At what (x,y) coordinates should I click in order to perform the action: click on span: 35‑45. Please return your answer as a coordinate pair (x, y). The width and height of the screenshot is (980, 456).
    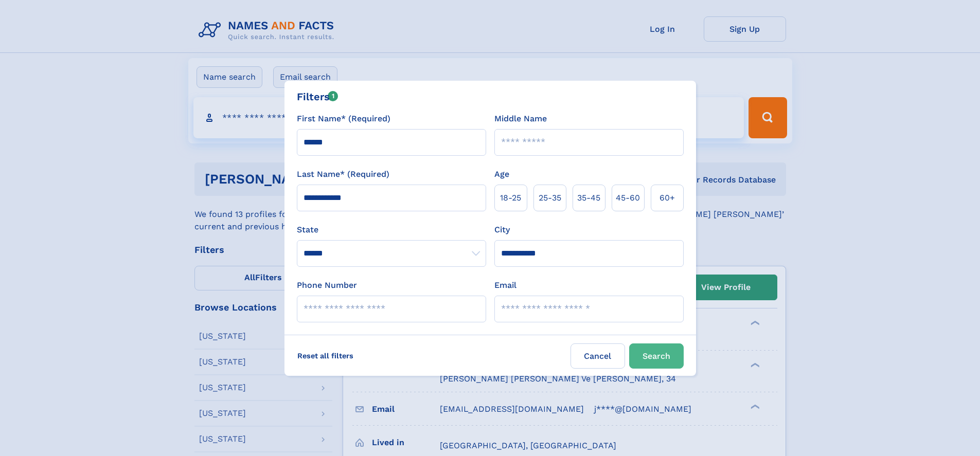
    Looking at the image, I should click on (588, 198).